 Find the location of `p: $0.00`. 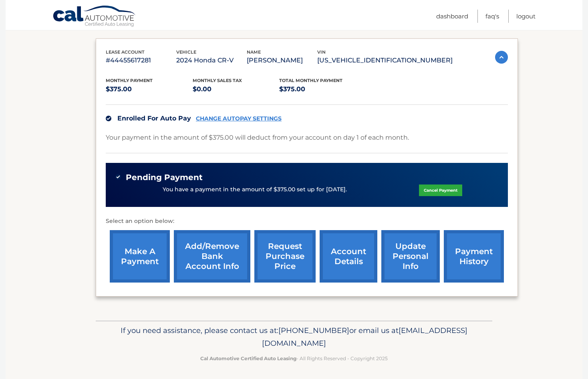

p: $0.00 is located at coordinates (236, 89).